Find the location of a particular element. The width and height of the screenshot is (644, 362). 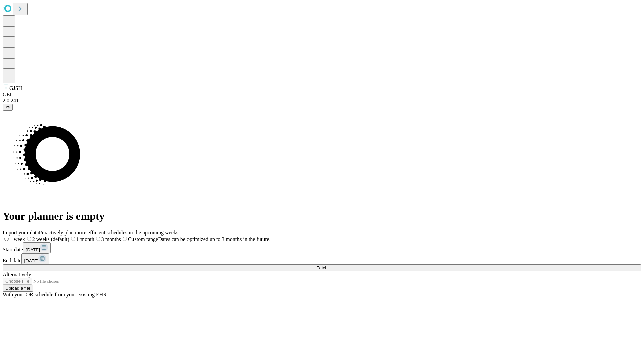

input: 1 week is located at coordinates (7, 239).